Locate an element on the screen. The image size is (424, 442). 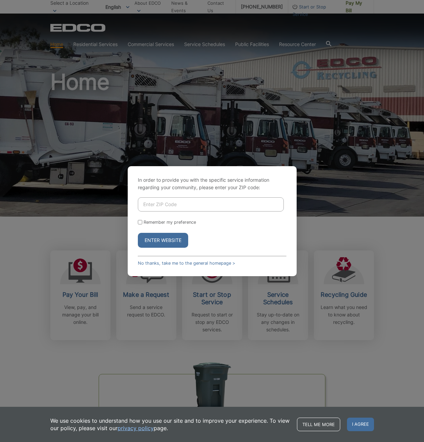
p: In order to provide you with the specific service information regarding your community, please en... is located at coordinates (212, 184).